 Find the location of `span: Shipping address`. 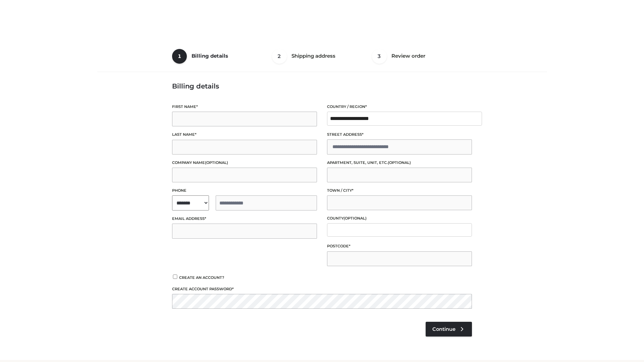

span: Shipping address is located at coordinates (313, 56).